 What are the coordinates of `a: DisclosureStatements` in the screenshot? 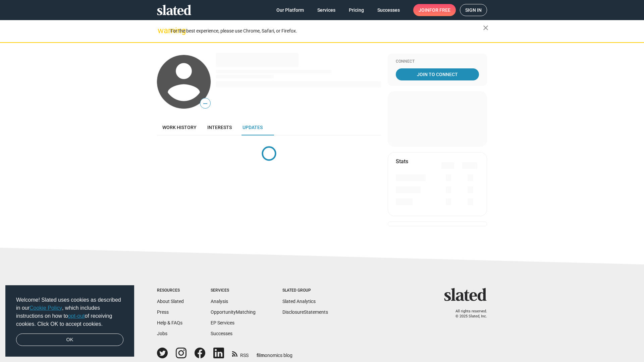 It's located at (305, 312).